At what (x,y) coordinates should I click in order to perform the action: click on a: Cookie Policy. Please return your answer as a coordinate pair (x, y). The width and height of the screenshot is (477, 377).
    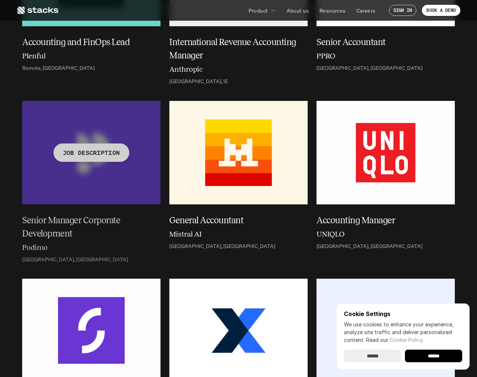
    Looking at the image, I should click on (406, 340).